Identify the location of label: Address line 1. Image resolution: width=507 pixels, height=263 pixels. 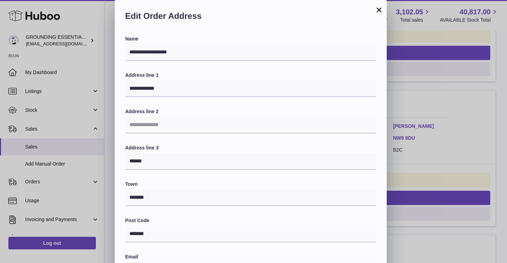
(251, 75).